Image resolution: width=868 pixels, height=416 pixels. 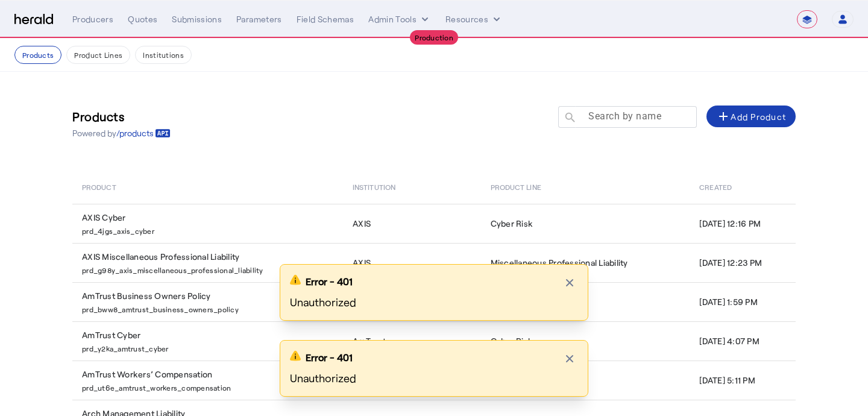 I want to click on button: Add Product, so click(x=751, y=116).